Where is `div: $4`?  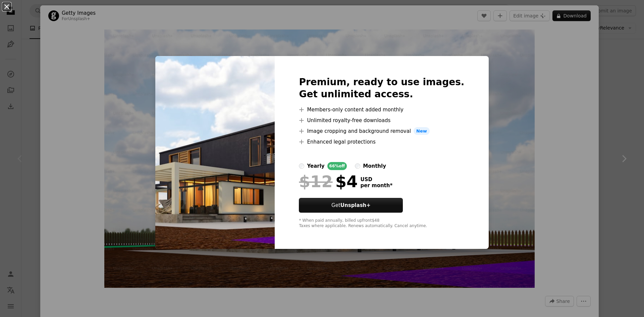
div: $4 is located at coordinates (328, 181).